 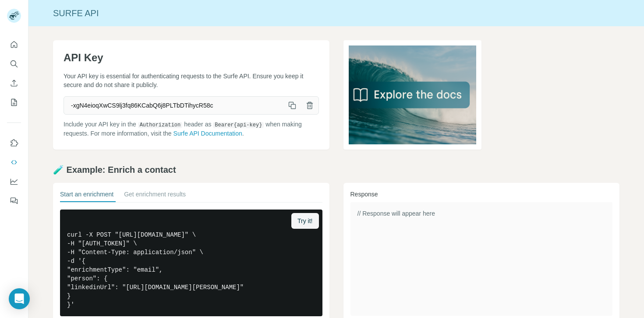 What do you see at coordinates (14, 163) in the screenshot?
I see `button: Use Surfe API` at bounding box center [14, 163].